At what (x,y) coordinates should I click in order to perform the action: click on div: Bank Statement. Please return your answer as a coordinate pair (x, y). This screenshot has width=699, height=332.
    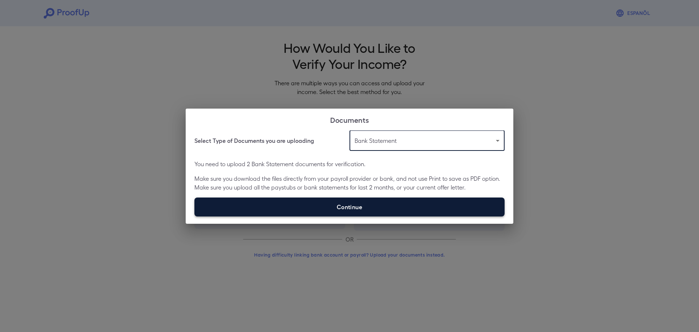
    Looking at the image, I should click on (427, 141).